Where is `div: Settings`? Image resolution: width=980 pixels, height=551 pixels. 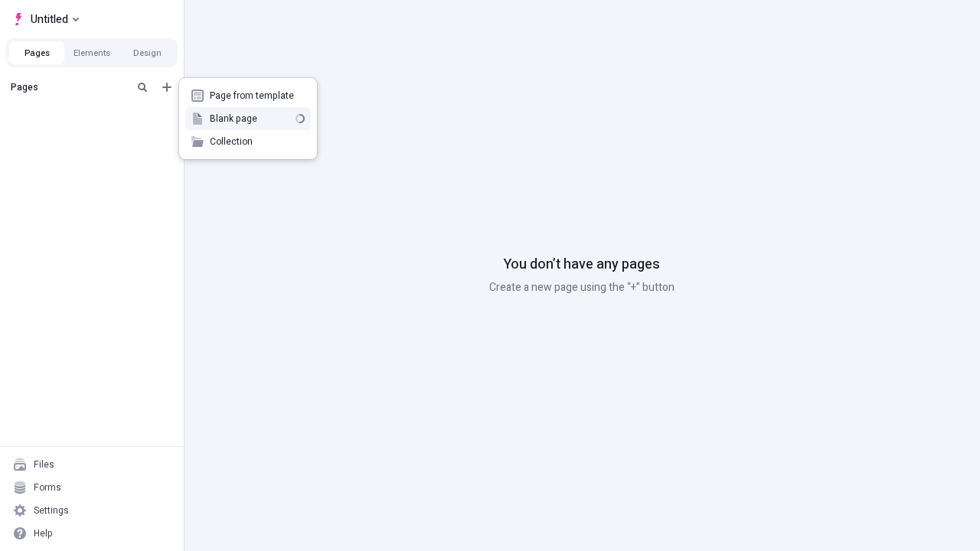 div: Settings is located at coordinates (52, 510).